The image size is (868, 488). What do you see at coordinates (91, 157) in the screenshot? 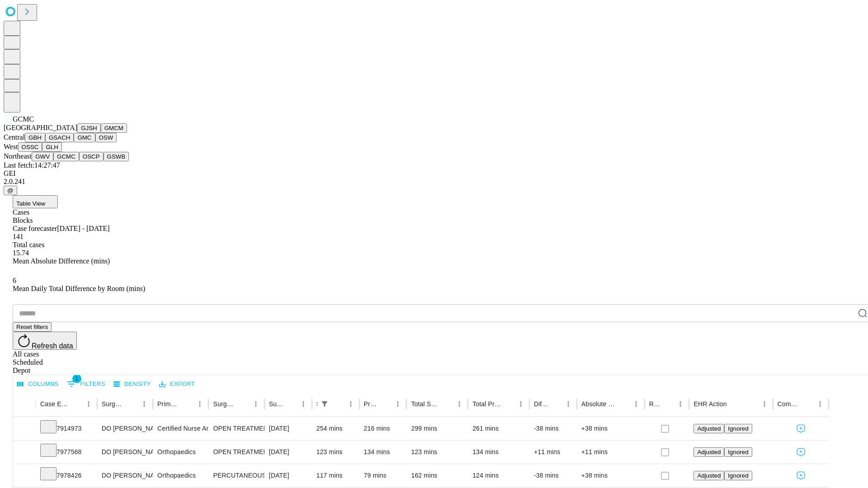
I see `button: OSCP` at bounding box center [91, 157].